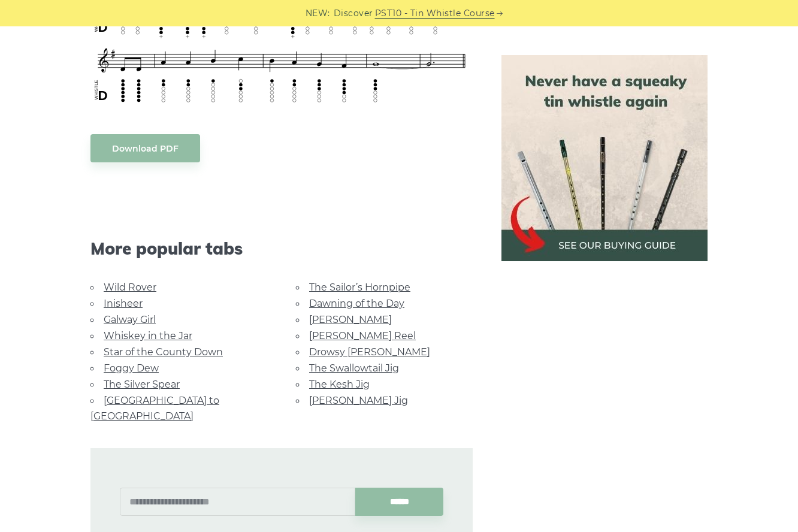 The height and width of the screenshot is (532, 798). I want to click on a: Foggy Dew, so click(131, 368).